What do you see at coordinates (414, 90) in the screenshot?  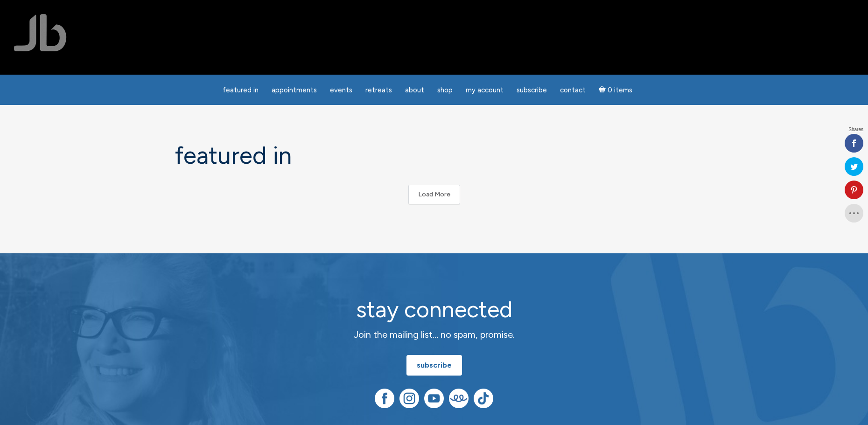 I see `a: About` at bounding box center [414, 90].